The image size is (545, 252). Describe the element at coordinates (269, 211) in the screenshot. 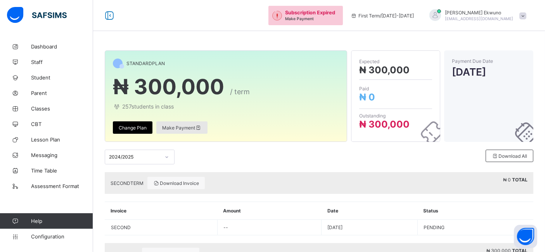

I see `th: Amount` at that location.